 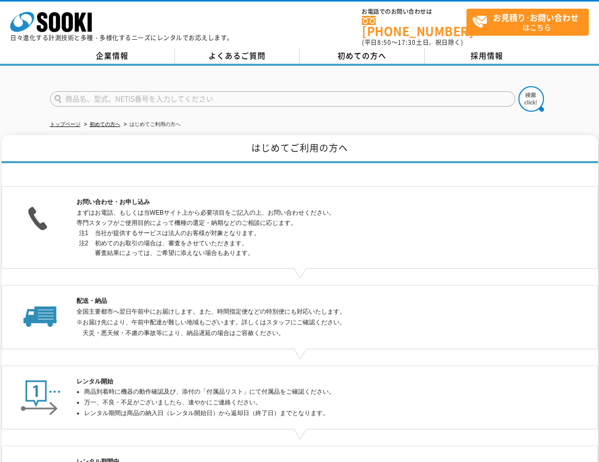 What do you see at coordinates (151, 124) in the screenshot?
I see `li: はじめてご利用の方へ` at bounding box center [151, 124].